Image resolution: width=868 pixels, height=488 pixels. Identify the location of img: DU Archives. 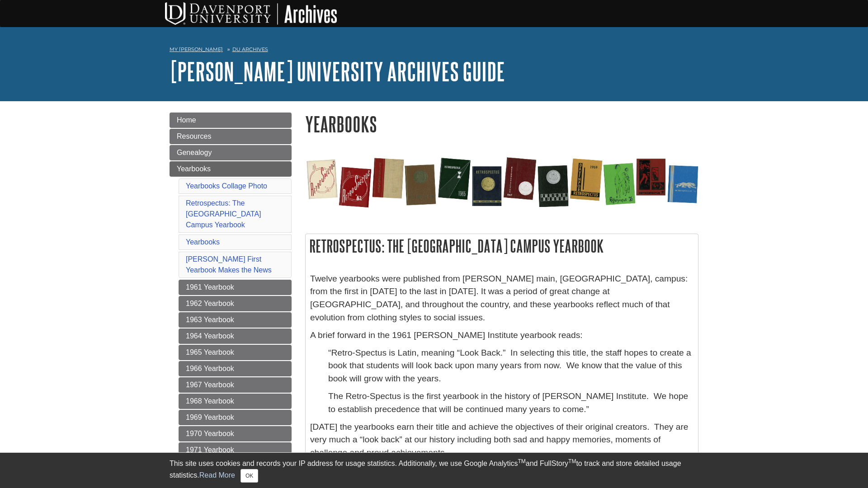
(251, 14).